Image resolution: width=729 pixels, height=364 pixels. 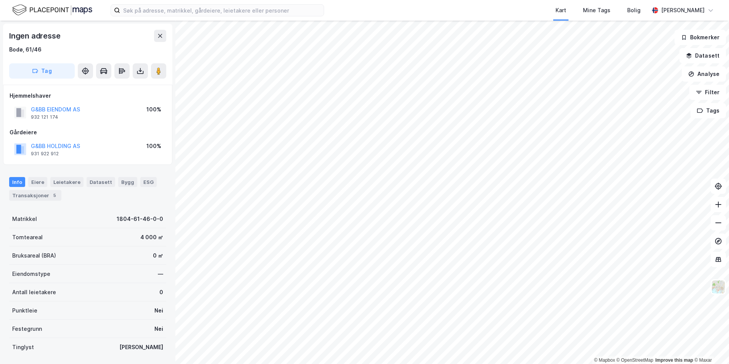 What do you see at coordinates (128, 182) in the screenshot?
I see `div: Bygg` at bounding box center [128, 182].